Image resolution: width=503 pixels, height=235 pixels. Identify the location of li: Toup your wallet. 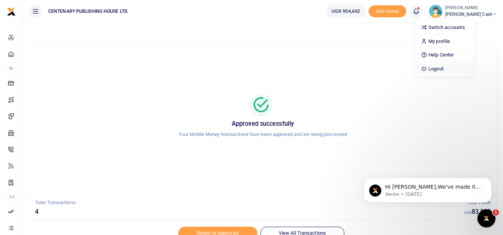
(387, 11).